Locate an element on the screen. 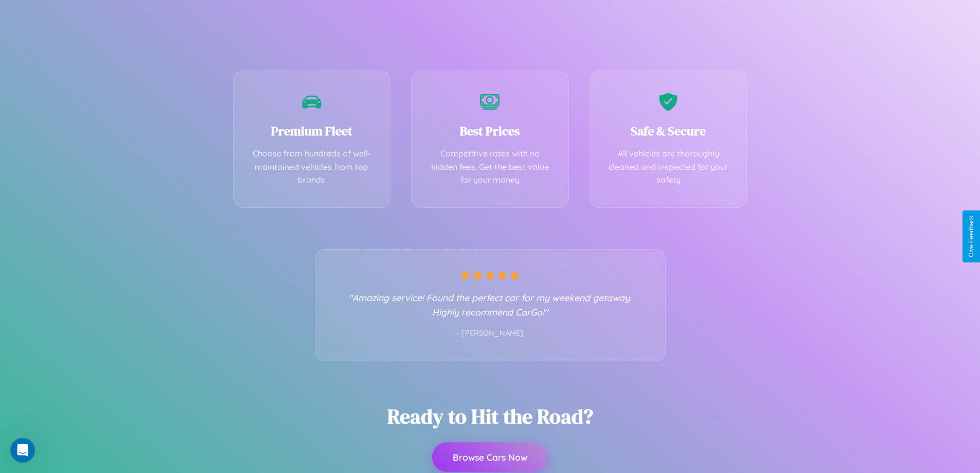  p: "Amazing service! Found the perfect car for my weekend getaway. Highly recommend CarGo!" is located at coordinates (490, 304).